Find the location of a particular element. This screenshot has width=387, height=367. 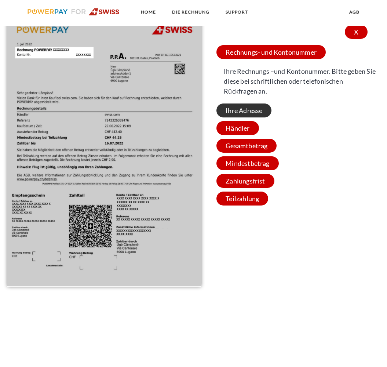

a: SUPPORT is located at coordinates (237, 12).